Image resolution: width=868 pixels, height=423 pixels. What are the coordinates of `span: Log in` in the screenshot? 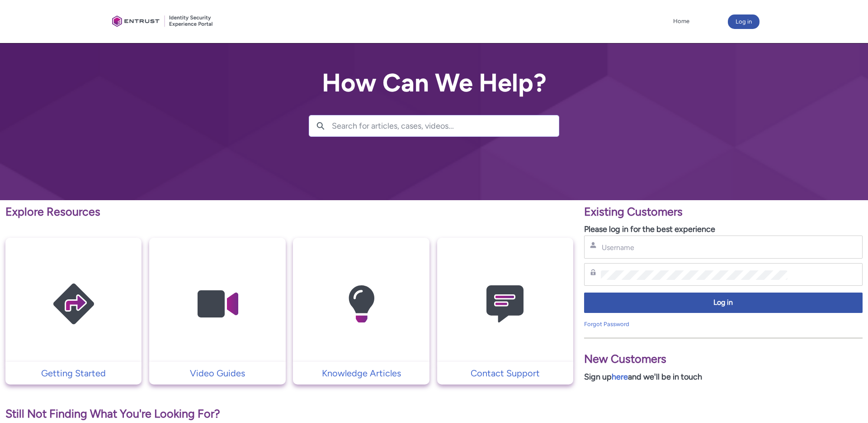 It's located at (724, 302).